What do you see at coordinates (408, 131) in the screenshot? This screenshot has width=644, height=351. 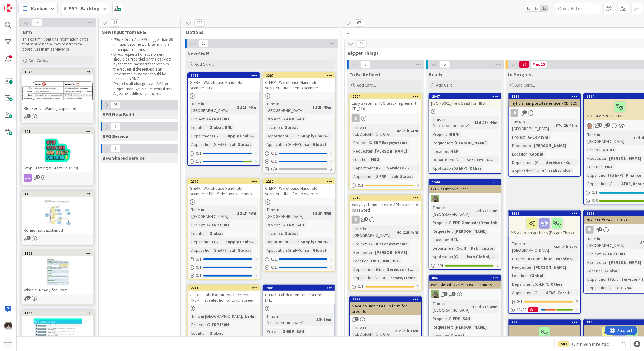 I see `div: 4d 21h 41m` at bounding box center [408, 131].